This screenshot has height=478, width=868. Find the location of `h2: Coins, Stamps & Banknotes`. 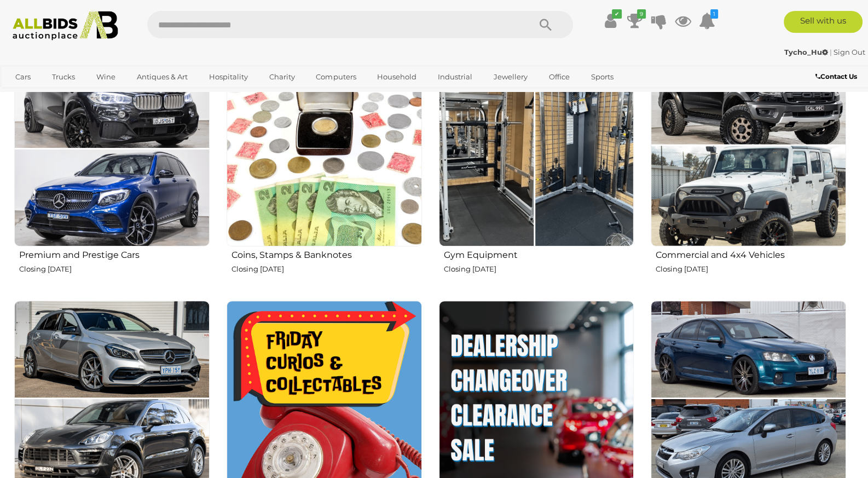

h2: Coins, Stamps & Banknotes is located at coordinates (326, 253).